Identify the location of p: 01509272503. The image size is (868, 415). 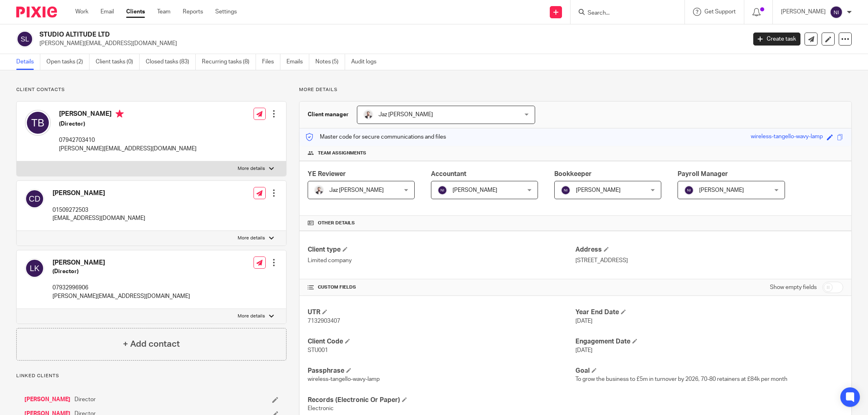
(99, 210).